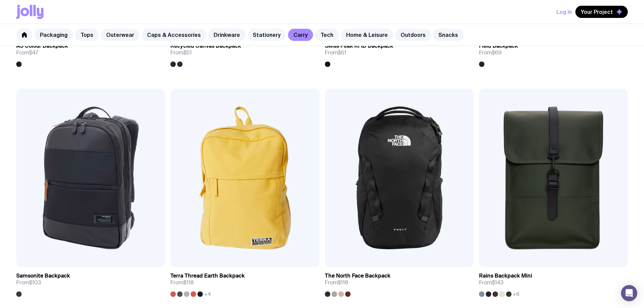 The width and height of the screenshot is (644, 308). Describe the element at coordinates (35, 282) in the screenshot. I see `span: $103` at that location.